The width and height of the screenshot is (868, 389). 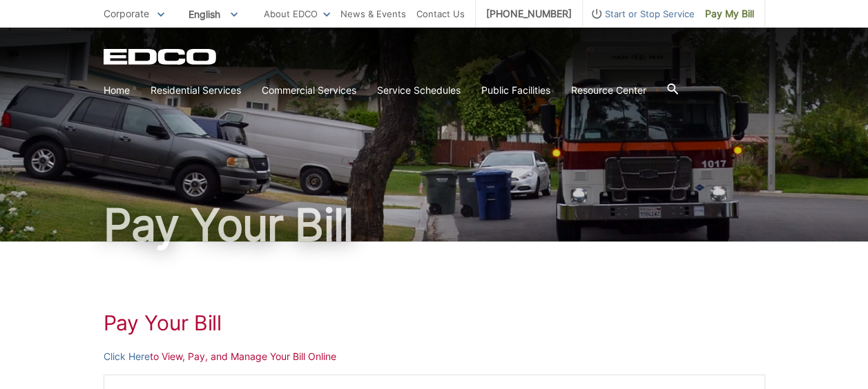 I want to click on p: to View, Pay, and Manage Your Bill Online, so click(x=434, y=357).